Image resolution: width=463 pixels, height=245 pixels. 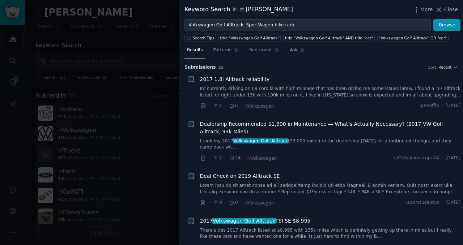 What do you see at coordinates (240, 176) in the screenshot?
I see `span: Deal Check on 2019 Alltrack SE` at bounding box center [240, 176].